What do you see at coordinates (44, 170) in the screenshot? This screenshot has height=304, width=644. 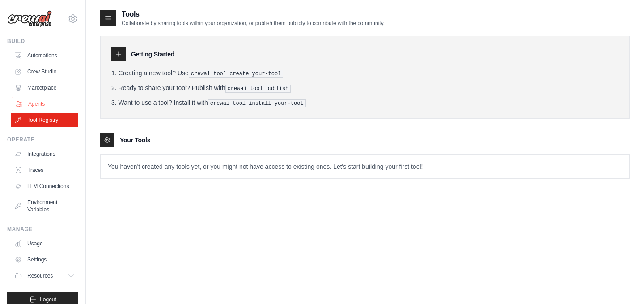 I see `a: Traces` at bounding box center [44, 170].